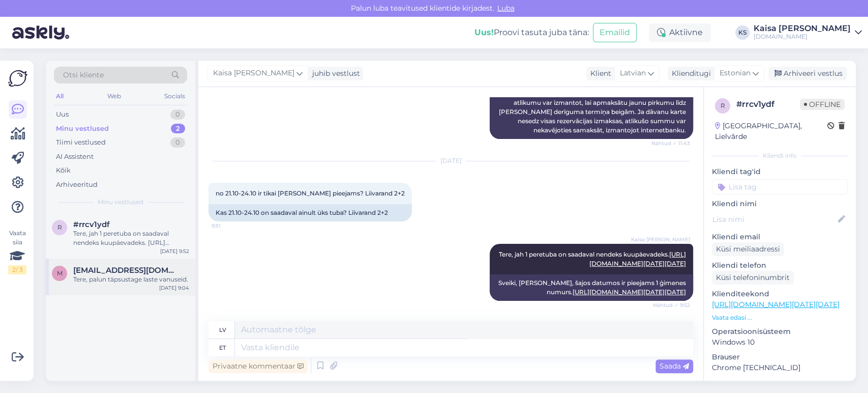 The width and height of the screenshot is (868, 393). I want to click on p: Windows 10, so click(780, 342).